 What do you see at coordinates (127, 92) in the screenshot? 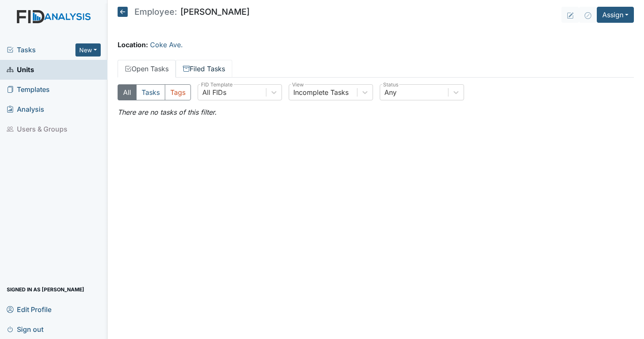
I see `button: All` at bounding box center [127, 92].